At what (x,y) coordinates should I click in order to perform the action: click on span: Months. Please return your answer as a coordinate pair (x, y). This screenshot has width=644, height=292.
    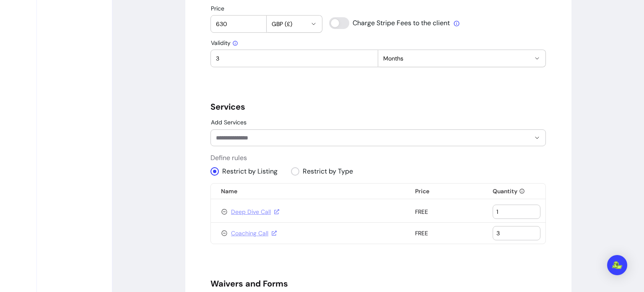
    Looking at the image, I should click on (457, 59).